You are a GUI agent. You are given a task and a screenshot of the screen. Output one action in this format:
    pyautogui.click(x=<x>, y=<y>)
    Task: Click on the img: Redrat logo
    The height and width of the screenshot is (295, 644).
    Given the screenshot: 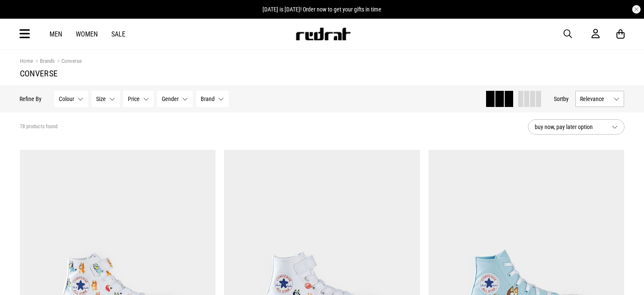 What is the action you would take?
    pyautogui.click(x=323, y=34)
    